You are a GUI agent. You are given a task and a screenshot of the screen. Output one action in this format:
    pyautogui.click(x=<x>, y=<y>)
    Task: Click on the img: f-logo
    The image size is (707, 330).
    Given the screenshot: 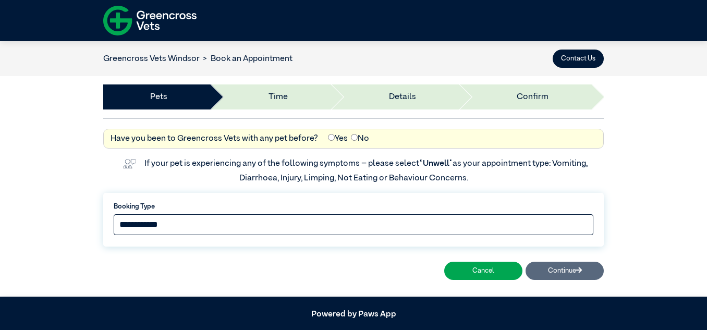 What is the action you would take?
    pyautogui.click(x=150, y=20)
    